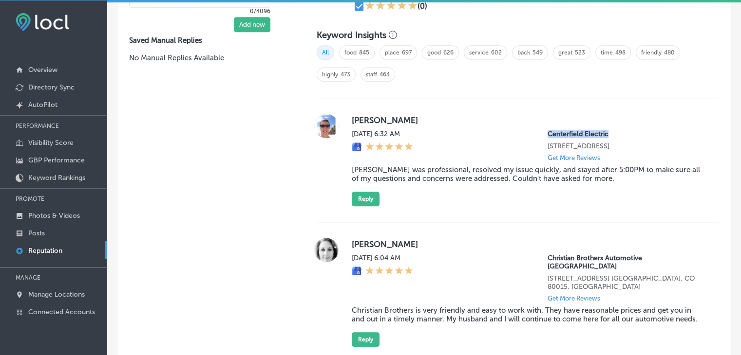 This screenshot has height=355, width=741. What do you see at coordinates (651, 53) in the screenshot?
I see `a: friendly` at bounding box center [651, 53].